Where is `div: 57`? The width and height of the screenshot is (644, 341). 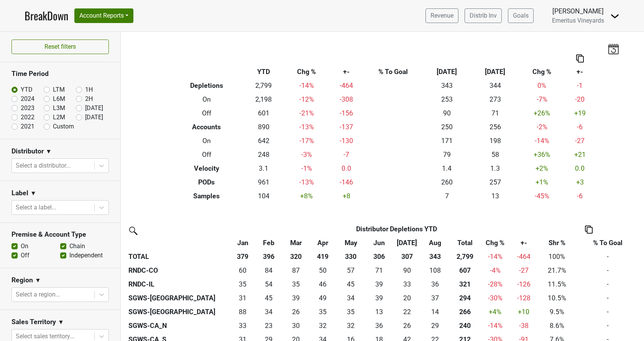
div: 57 is located at coordinates (352, 270).